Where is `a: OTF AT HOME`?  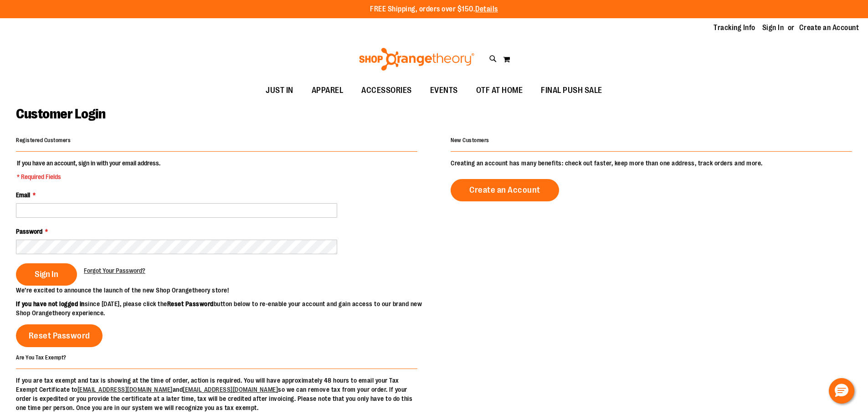
a: OTF AT HOME is located at coordinates (499, 91).